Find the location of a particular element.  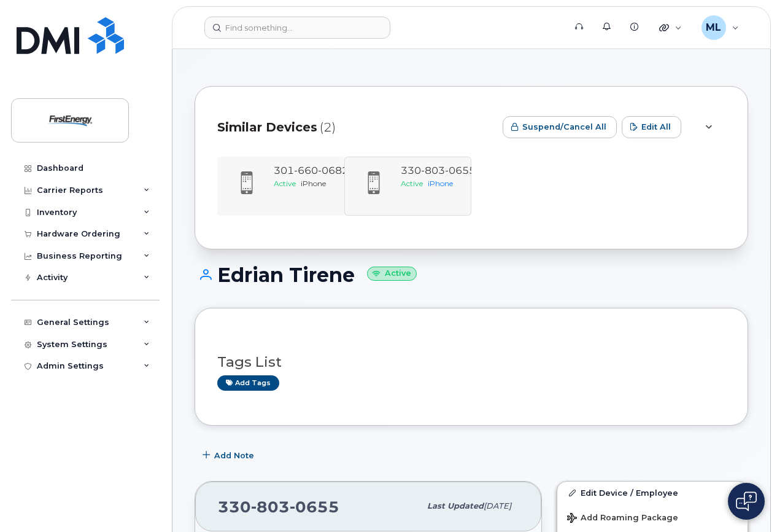

button: Add Roaming Package is located at coordinates (653, 516).